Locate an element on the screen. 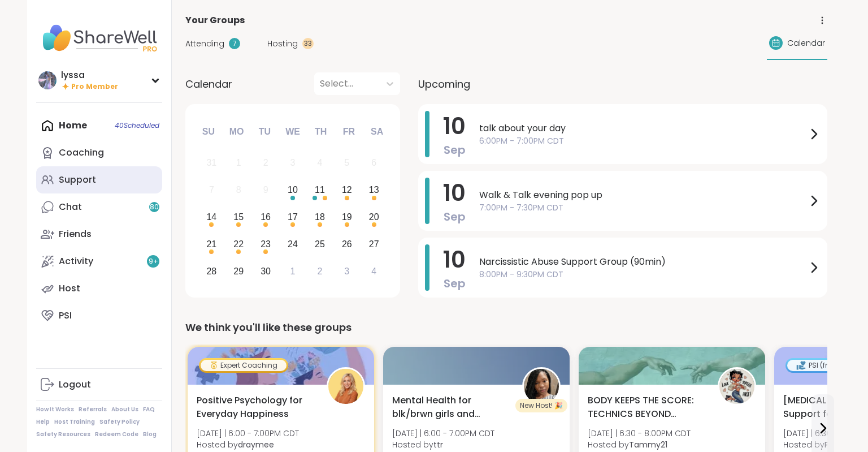 This screenshot has width=868, height=452. div: Logout is located at coordinates (75, 385).